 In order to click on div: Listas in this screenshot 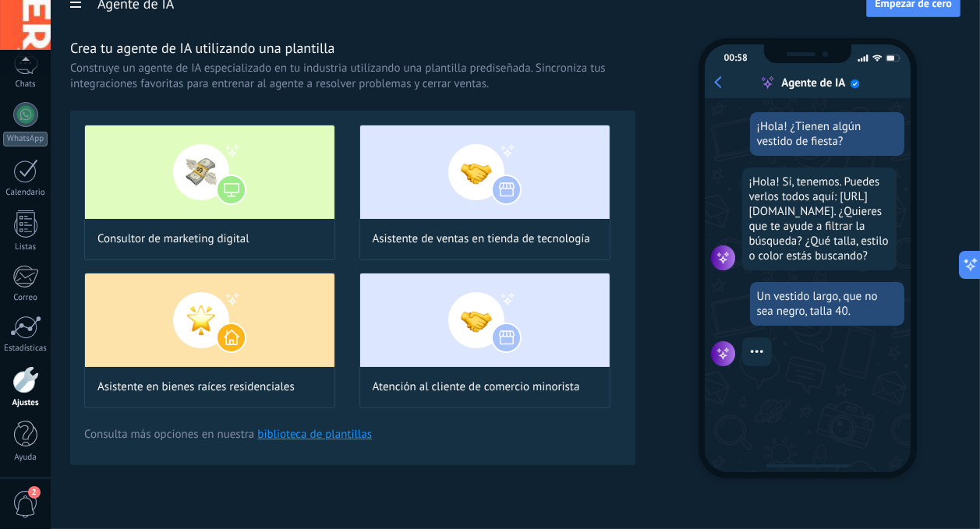, I will do `click(26, 247)`.